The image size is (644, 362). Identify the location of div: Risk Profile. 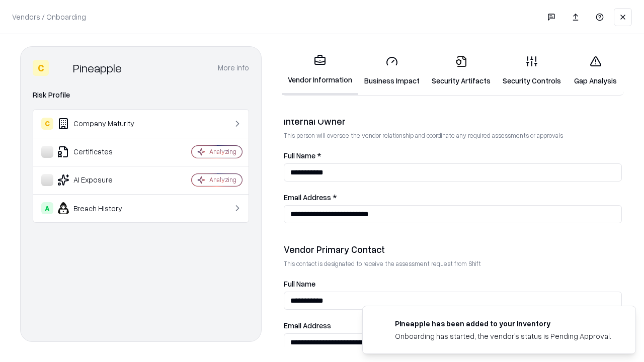
(141, 95).